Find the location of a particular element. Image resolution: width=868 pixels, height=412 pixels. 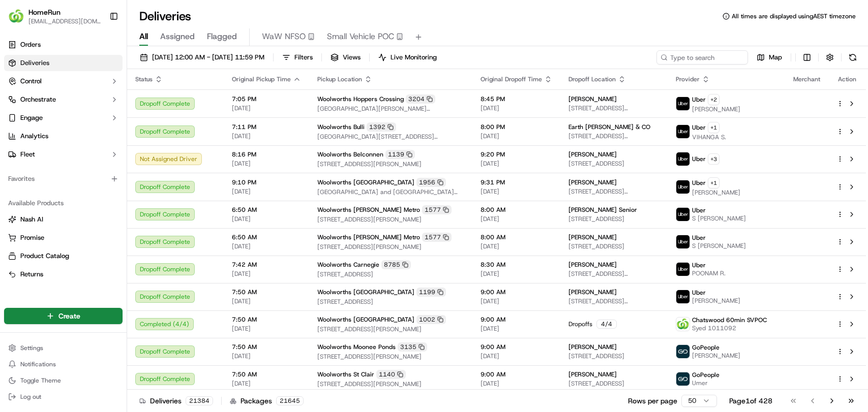

div: 3135 is located at coordinates (412, 347).